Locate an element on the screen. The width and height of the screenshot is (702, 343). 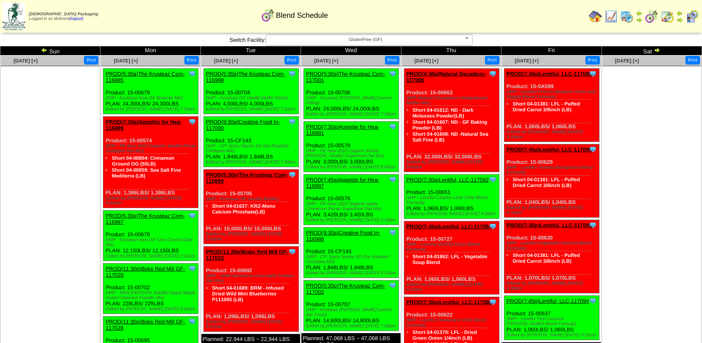
div: Product: 15-00705 PLAN: 16,000LBS / 16,000LBS is located at coordinates (251, 207).